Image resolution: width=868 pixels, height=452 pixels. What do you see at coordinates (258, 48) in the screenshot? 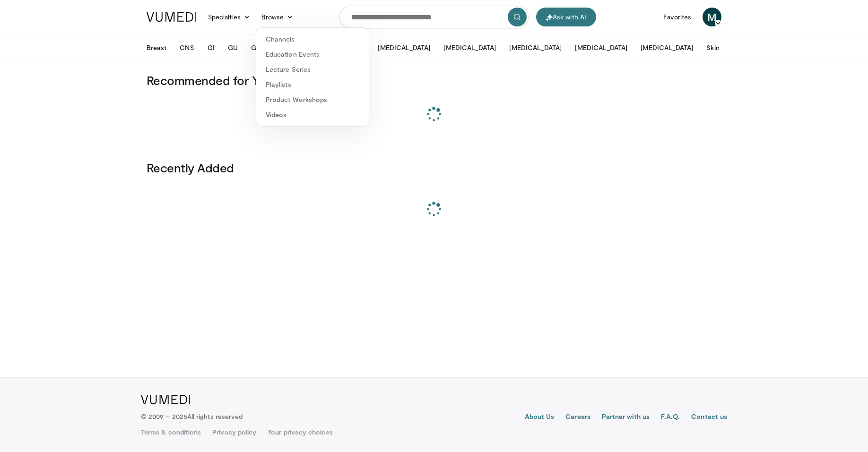
I see `button: GYN` at bounding box center [258, 48].